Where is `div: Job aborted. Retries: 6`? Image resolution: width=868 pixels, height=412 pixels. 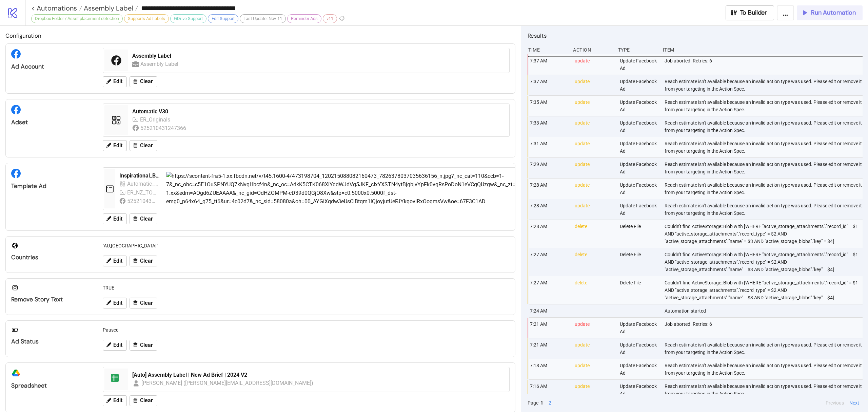
div: Job aborted. Retries: 6 is located at coordinates (764, 64).